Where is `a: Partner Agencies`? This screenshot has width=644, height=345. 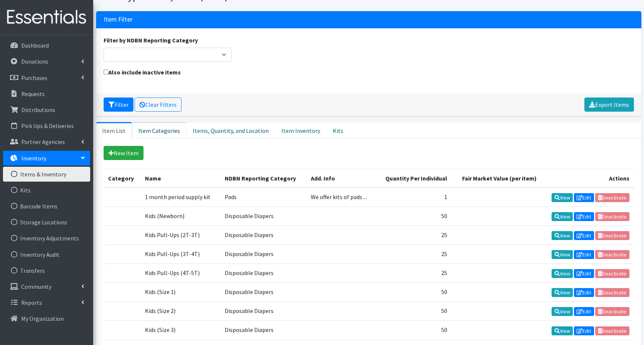
a: Partner Agencies is located at coordinates (46, 142).